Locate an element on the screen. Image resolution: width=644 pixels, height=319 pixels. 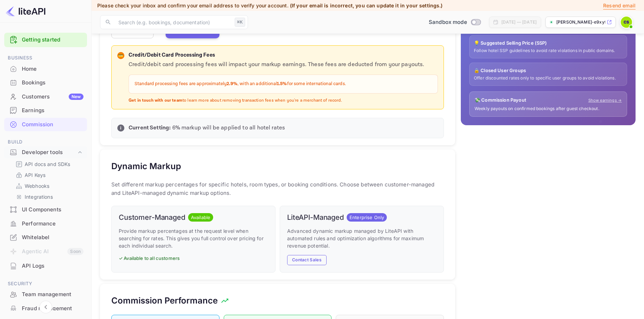
p: 💸 Commission Payout is located at coordinates (500, 100).